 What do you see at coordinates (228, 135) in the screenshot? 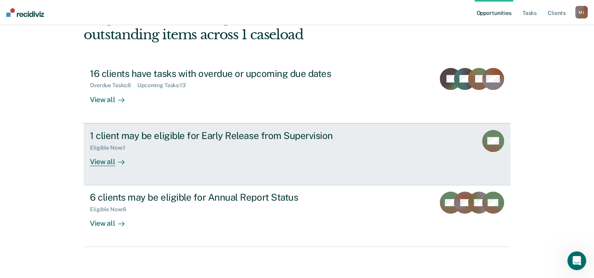
I see `div: 1 client may be eligible for Early Release from Supervision` at bounding box center [228, 135].